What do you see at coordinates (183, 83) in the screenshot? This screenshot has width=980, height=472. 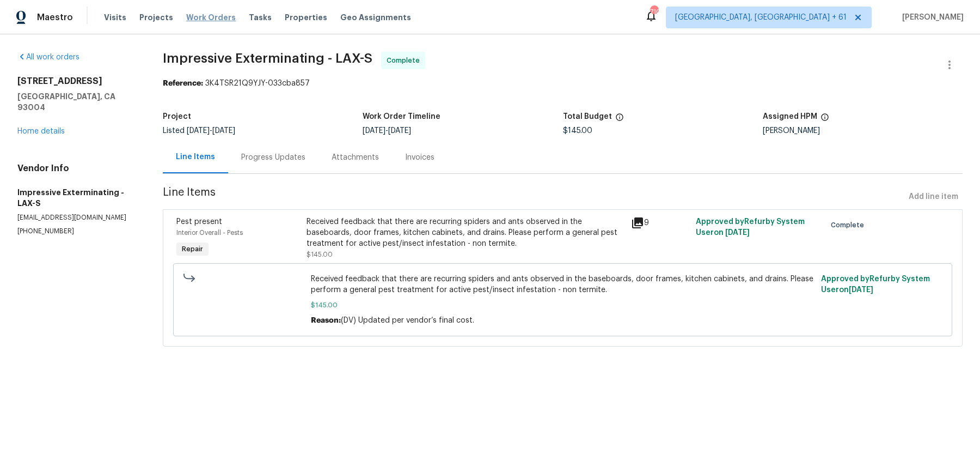 I see `b: Reference:` at bounding box center [183, 83].